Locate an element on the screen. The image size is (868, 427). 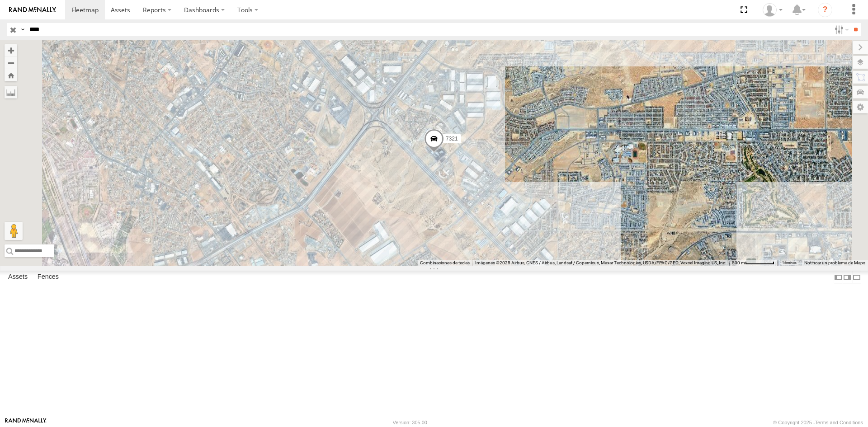
button: Zoom Home is located at coordinates (11, 75).